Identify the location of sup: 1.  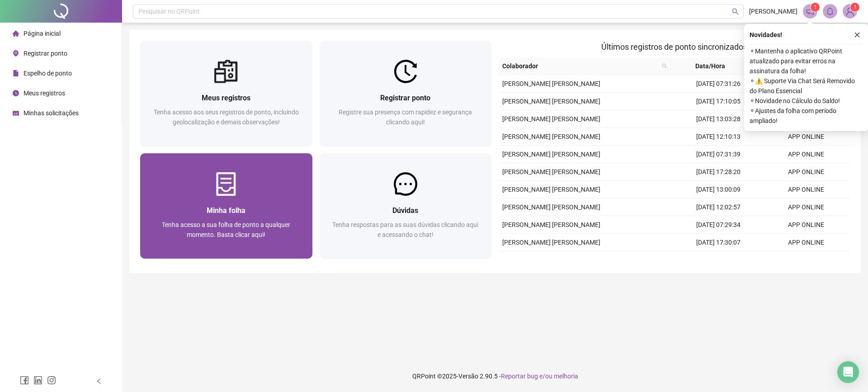
(814, 8).